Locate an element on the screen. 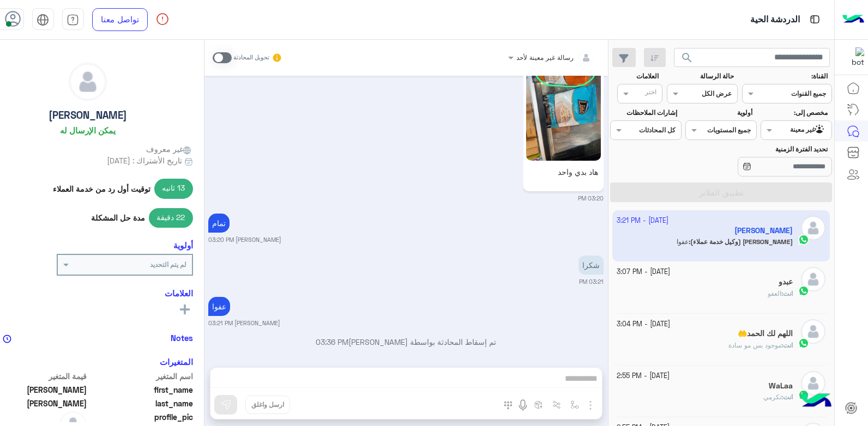 Image resolution: width=868 pixels, height=426 pixels. span: توقيت أول رد من خدمة العملاء is located at coordinates (101, 188).